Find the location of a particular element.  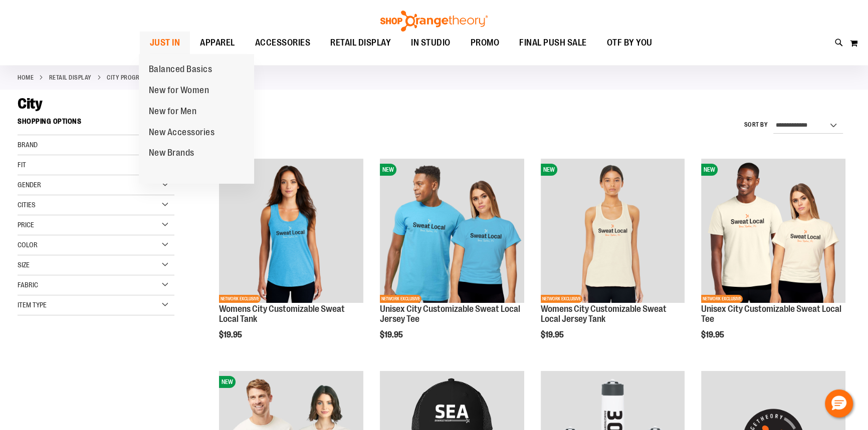

a: Balanced Basics is located at coordinates (180, 70).